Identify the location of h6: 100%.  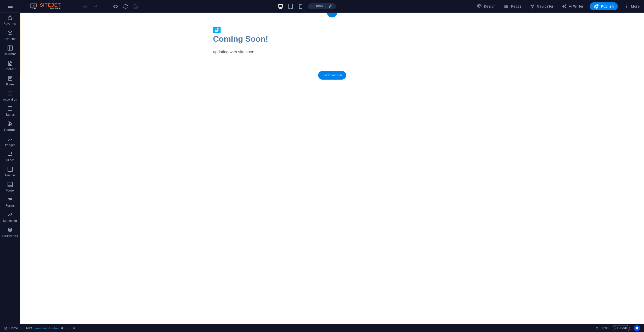
(319, 6).